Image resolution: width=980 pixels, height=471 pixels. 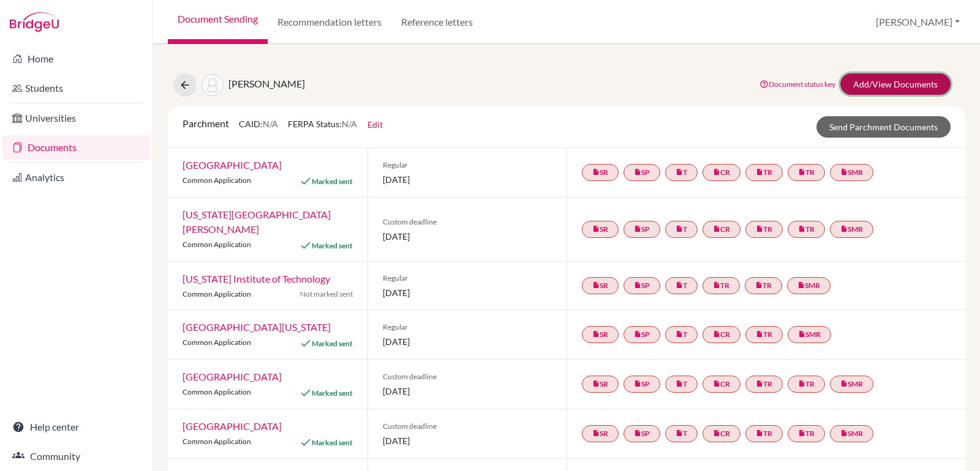 What do you see at coordinates (76, 118) in the screenshot?
I see `a: Universities` at bounding box center [76, 118].